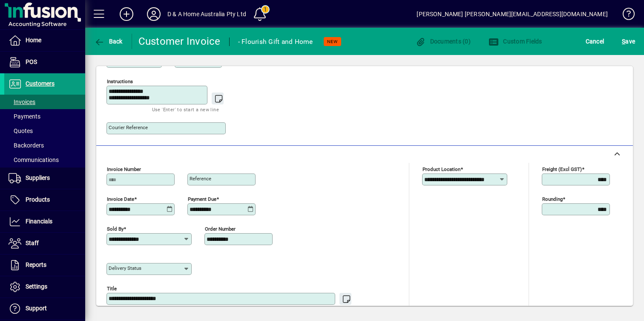  What do you see at coordinates (127, 14) in the screenshot?
I see `button: Add` at bounding box center [127, 14].